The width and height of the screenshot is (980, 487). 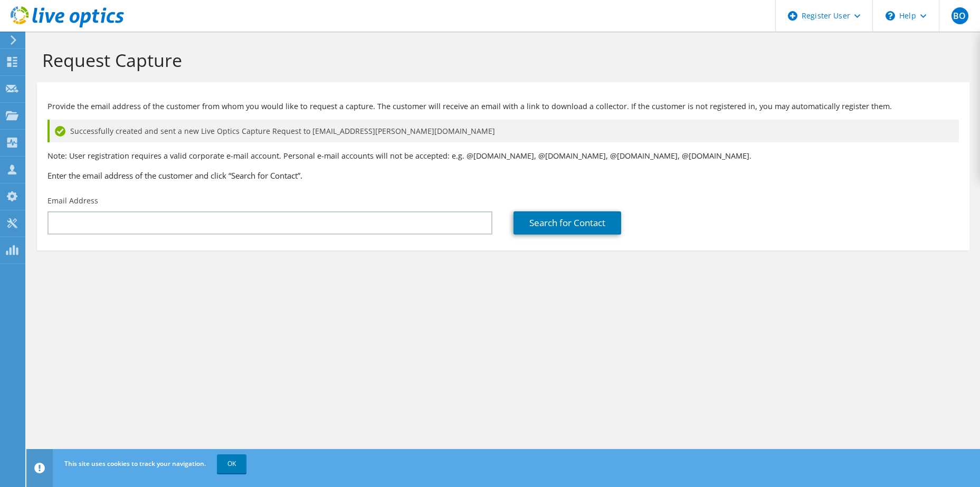 I want to click on h1: Request Capture, so click(x=500, y=60).